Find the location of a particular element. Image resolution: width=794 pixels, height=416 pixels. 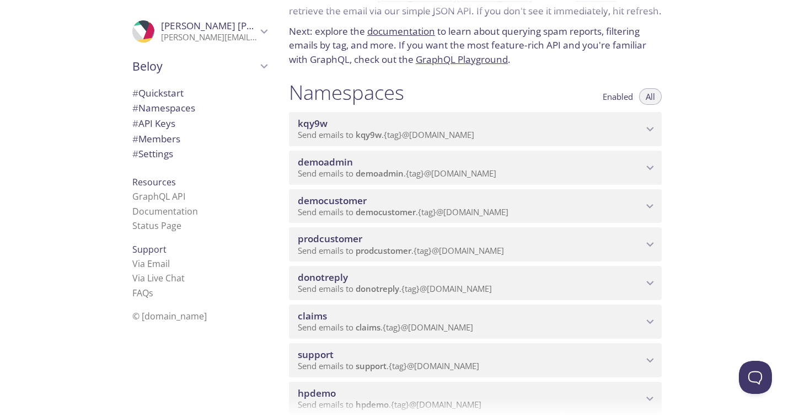

button: Enabled is located at coordinates (618, 97).